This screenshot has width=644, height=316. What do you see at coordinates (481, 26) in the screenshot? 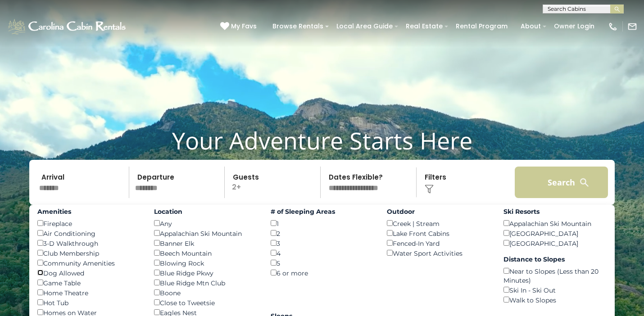
I see `a: Rental Program` at bounding box center [481, 26].